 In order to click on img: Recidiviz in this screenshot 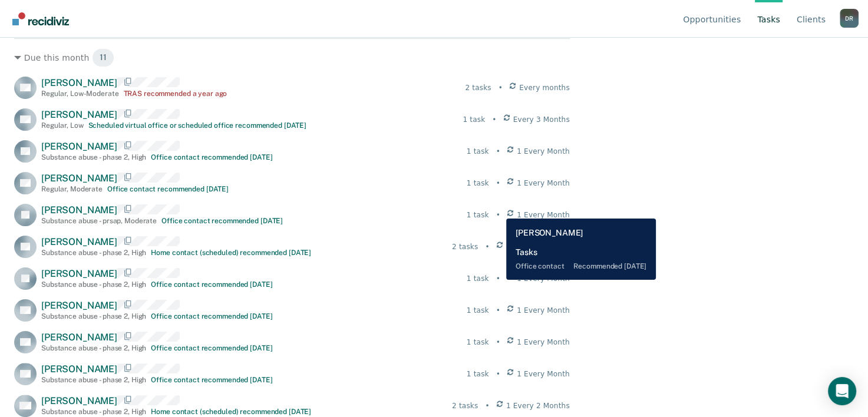, I will do `click(41, 19)`.